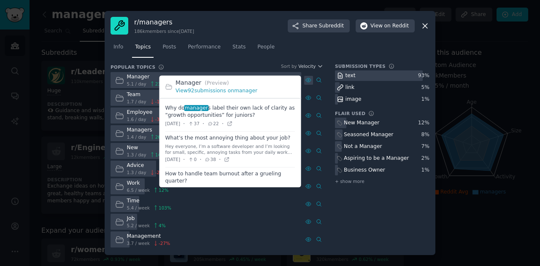 The width and height of the screenshot is (540, 266). What do you see at coordinates (351, 76) in the screenshot?
I see `div: text` at bounding box center [351, 76].